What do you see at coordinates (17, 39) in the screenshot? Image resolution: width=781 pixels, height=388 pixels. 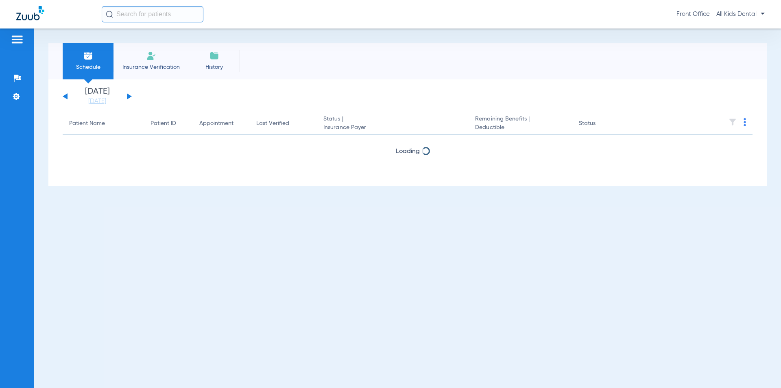 I see `img: hamburger-icon` at bounding box center [17, 39].